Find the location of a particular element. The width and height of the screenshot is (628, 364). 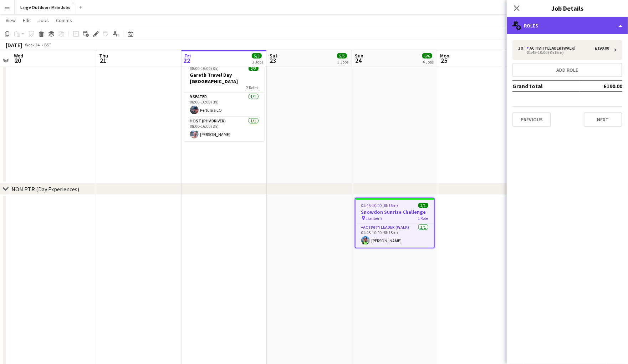

span: 25 is located at coordinates (444, 61).